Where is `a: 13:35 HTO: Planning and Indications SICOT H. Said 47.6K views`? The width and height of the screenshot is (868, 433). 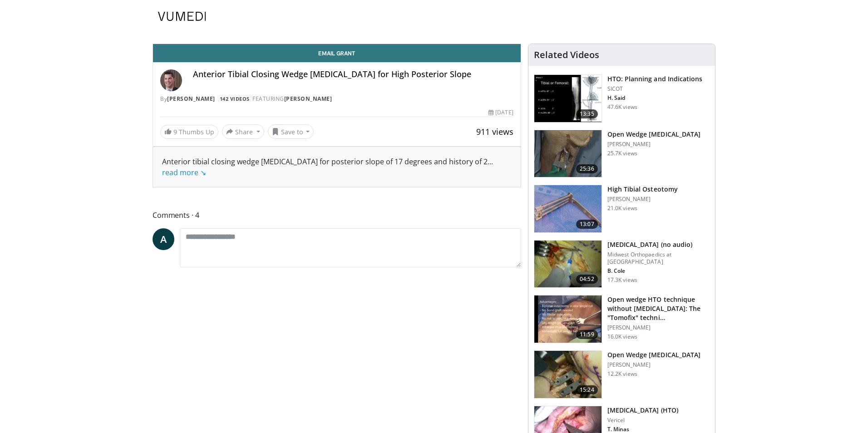 a: 13:35 HTO: Planning and Indications SICOT H. Said 47.6K views is located at coordinates (622, 98).